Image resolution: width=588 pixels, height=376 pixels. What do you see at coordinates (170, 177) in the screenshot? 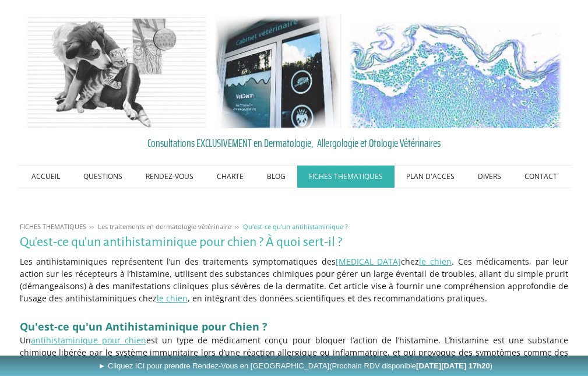
I see `a: RENDEZ-VOUS` at bounding box center [170, 177].